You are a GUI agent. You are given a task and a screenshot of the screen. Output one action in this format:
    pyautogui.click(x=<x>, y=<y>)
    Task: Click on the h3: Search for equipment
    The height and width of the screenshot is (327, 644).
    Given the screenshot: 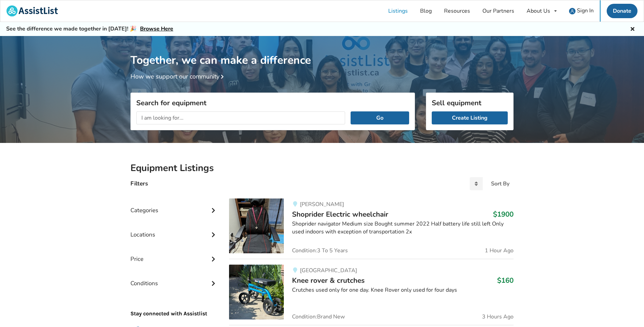 What is the action you would take?
    pyautogui.click(x=273, y=103)
    